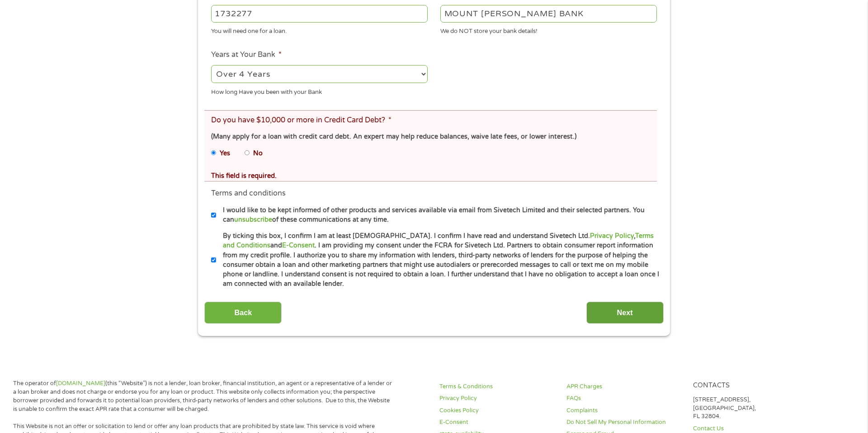 This screenshot has height=433, width=868. What do you see at coordinates (319, 13) in the screenshot?
I see `input: 345634636` at bounding box center [319, 13].